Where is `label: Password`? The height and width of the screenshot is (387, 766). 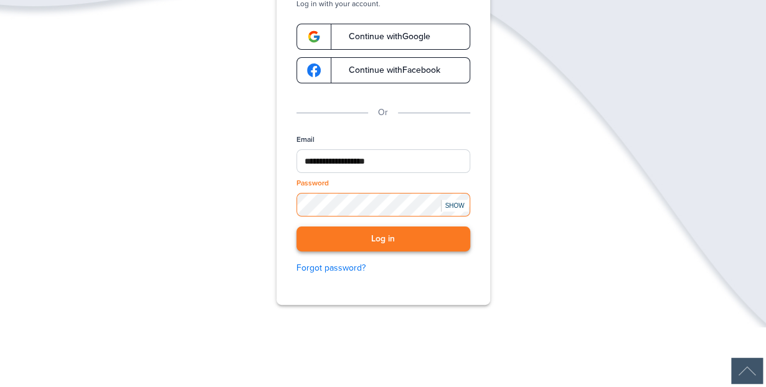
label: Password is located at coordinates (313, 183).